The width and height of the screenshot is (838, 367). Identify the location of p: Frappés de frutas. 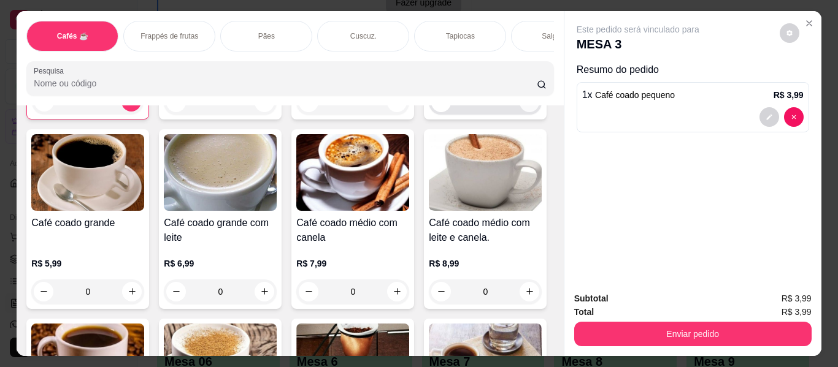
(169, 36).